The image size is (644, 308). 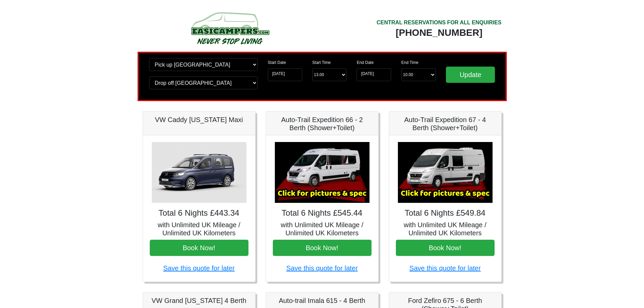 What do you see at coordinates (322, 300) in the screenshot?
I see `h5: Auto-trail Imala 615 - 4 Berth` at bounding box center [322, 300].